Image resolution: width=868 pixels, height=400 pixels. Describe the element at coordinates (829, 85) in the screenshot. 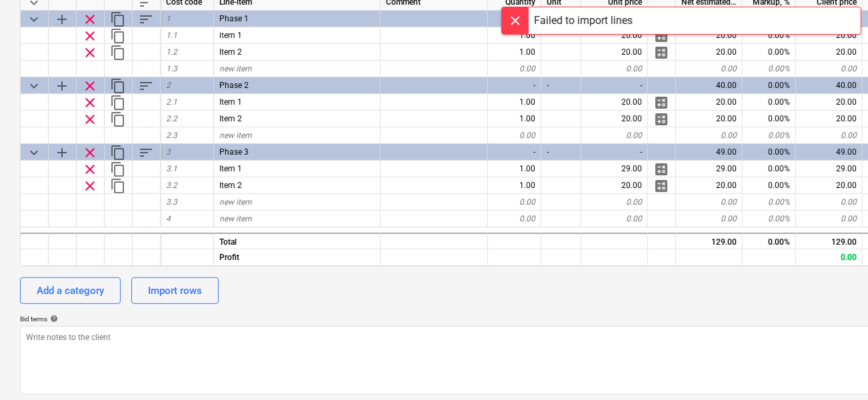

I see `div: 40.00` at that location.